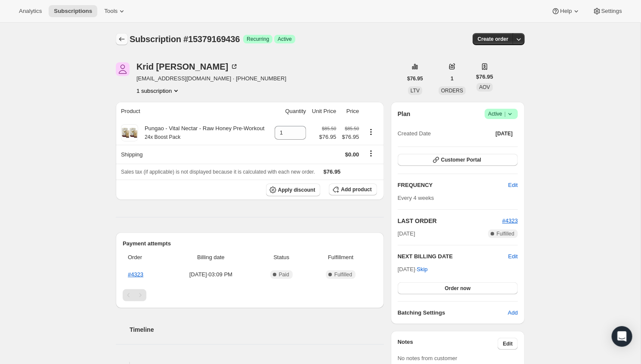 This screenshot has width=641, height=364. I want to click on div: Pungao - Vital Nectar - Raw Honey Pre-Workout, so click(201, 133).